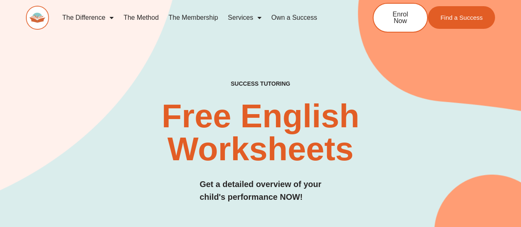  What do you see at coordinates (260, 133) in the screenshot?
I see `h2: Free English Worksheets​` at bounding box center [260, 133].